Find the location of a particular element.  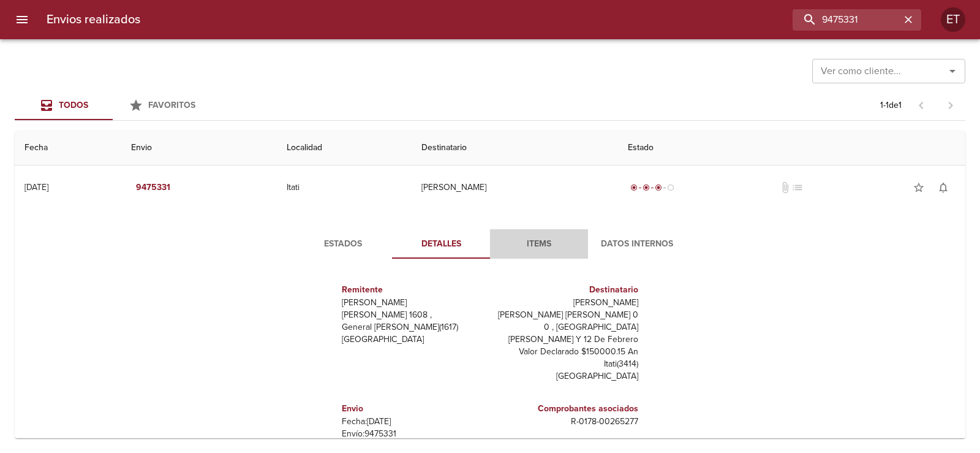

span: No tiene documentos adjuntos is located at coordinates (785, 188).